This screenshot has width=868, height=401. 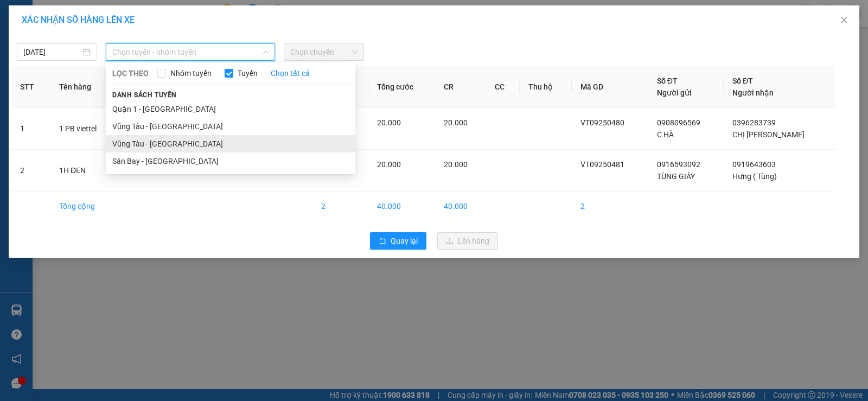 What do you see at coordinates (844, 21) in the screenshot?
I see `button: Close` at bounding box center [844, 21].